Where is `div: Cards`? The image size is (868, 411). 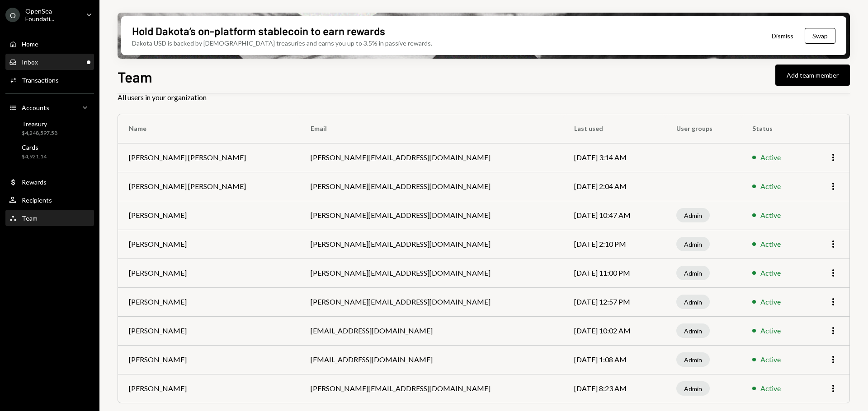 div: Cards is located at coordinates (34, 147).